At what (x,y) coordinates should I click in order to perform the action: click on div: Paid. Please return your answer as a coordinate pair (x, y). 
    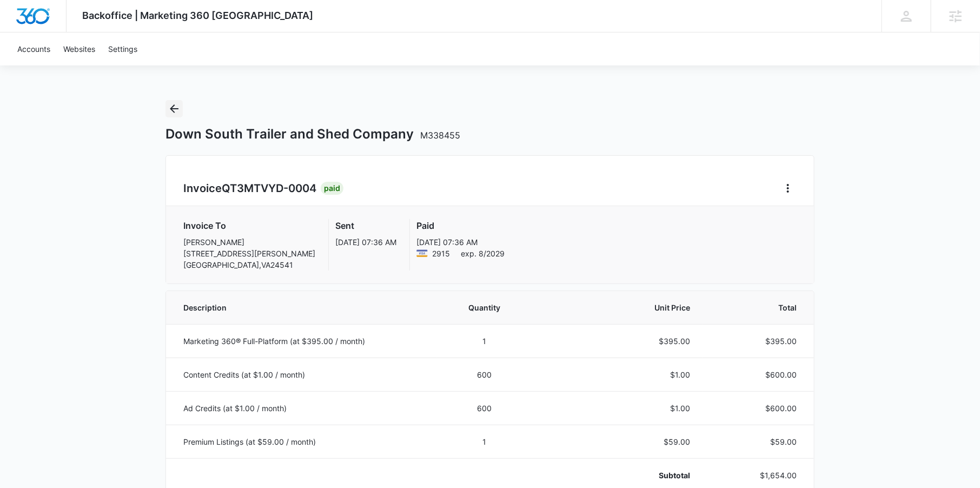
    Looking at the image, I should click on (332, 188).